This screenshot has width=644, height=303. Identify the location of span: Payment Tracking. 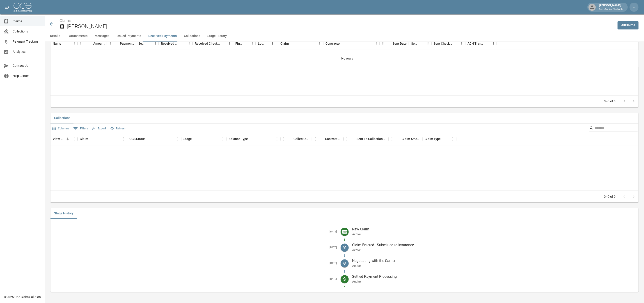
(27, 42).